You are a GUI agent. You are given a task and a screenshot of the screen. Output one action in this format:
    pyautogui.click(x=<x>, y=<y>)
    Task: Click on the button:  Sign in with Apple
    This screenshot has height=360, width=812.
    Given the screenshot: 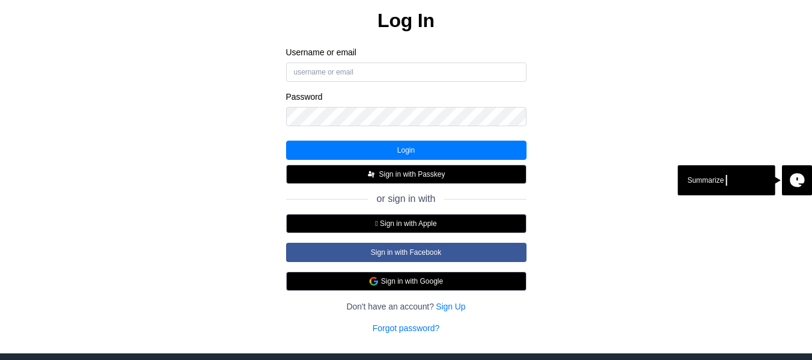 What is the action you would take?
    pyautogui.click(x=406, y=223)
    